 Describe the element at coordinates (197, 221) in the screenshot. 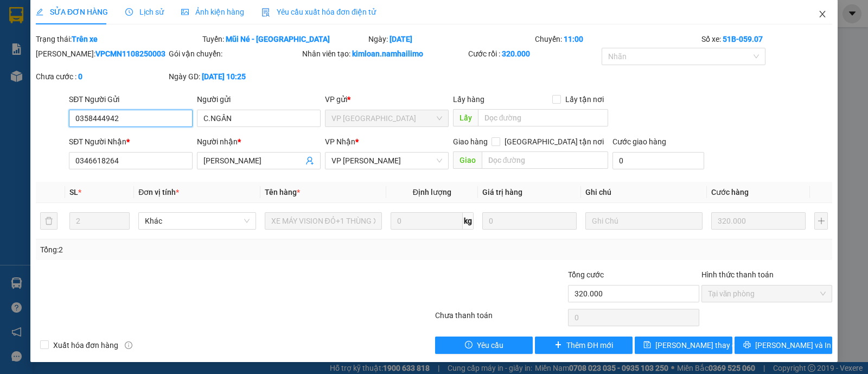

I see `span: Khác` at that location.